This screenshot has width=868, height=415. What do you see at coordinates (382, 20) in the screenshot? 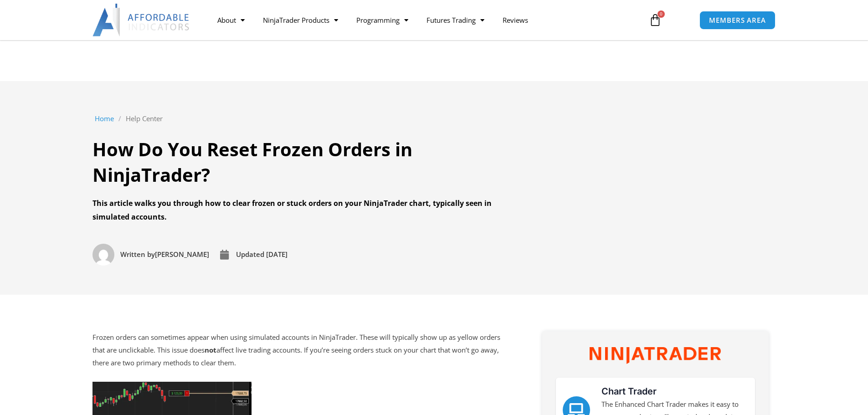
I see `a: Programming` at bounding box center [382, 20].